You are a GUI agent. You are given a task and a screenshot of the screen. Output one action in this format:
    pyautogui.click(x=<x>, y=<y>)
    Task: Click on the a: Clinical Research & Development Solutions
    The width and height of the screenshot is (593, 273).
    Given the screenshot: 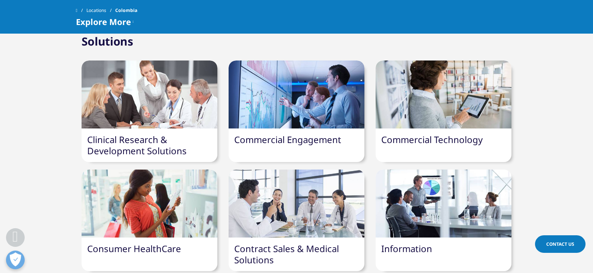 What is the action you would take?
    pyautogui.click(x=137, y=145)
    